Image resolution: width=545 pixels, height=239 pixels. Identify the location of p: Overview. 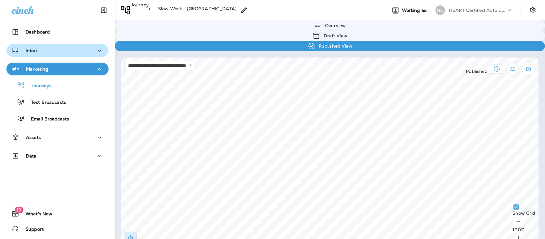
(333, 26).